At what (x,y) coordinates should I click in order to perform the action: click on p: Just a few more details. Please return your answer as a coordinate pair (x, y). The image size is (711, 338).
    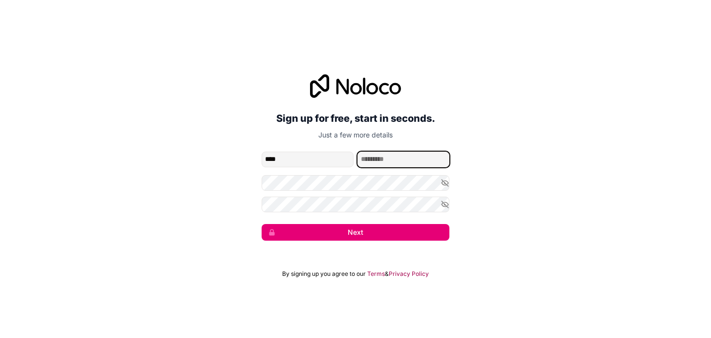
    Looking at the image, I should click on (355, 135).